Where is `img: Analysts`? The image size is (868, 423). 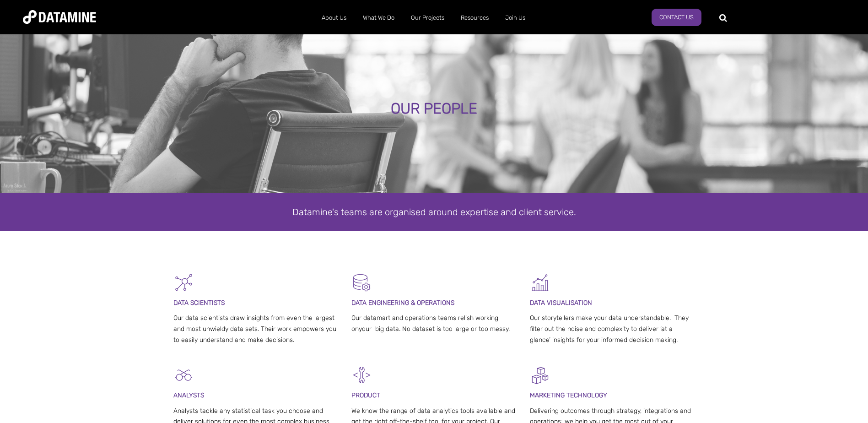
img: Analysts is located at coordinates (183, 375).